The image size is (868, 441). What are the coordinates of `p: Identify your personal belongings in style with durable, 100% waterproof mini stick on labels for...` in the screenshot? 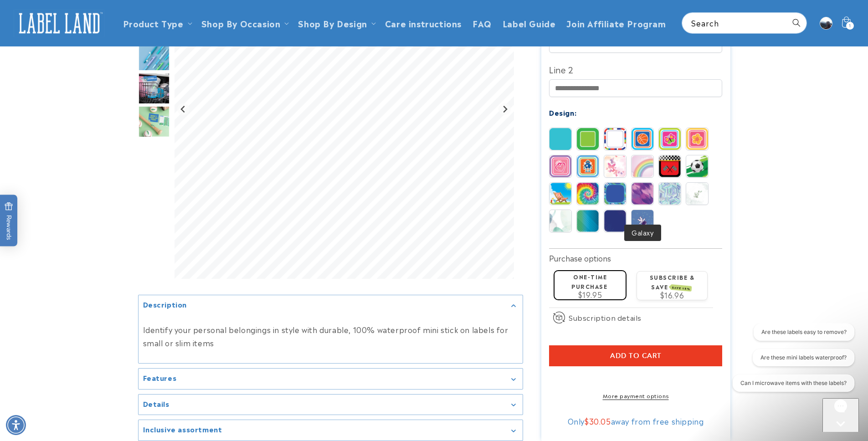 It's located at (330, 336).